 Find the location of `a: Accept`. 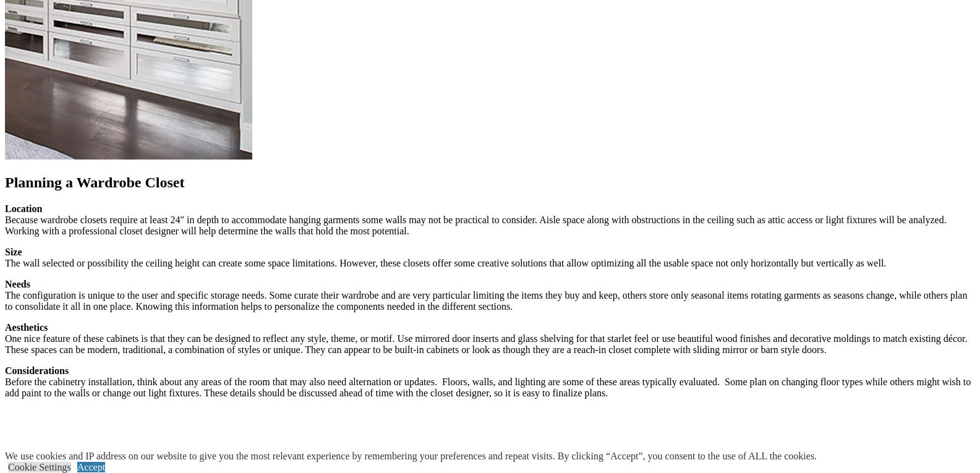

a: Accept is located at coordinates (91, 467).